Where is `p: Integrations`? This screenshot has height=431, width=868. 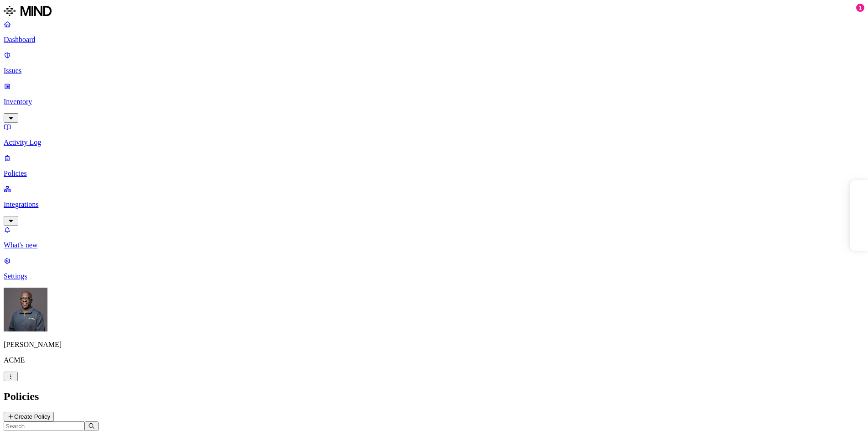 p: Integrations is located at coordinates (434, 204).